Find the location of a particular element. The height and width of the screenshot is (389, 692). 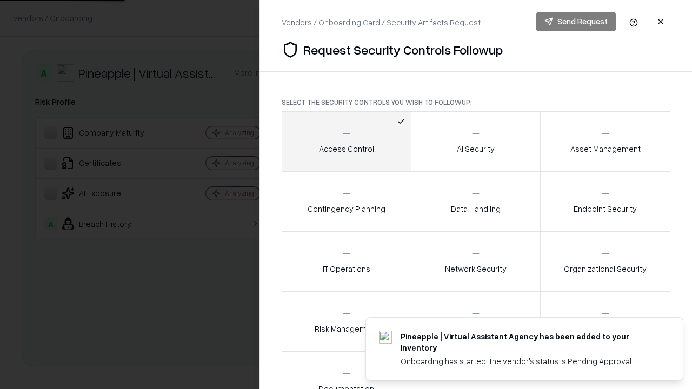

img: trypineapple.com is located at coordinates (385, 337).